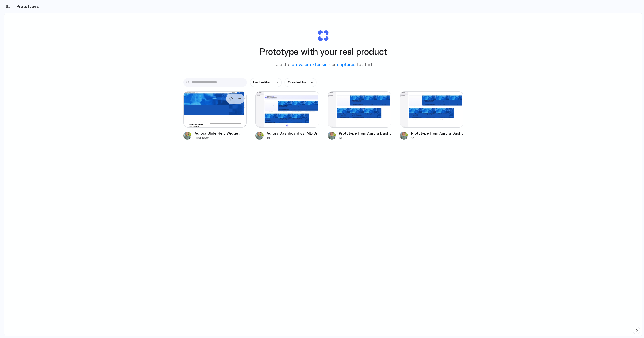 This screenshot has height=338, width=644. Describe the element at coordinates (27, 7) in the screenshot. I see `h2: Prototypes` at that location.